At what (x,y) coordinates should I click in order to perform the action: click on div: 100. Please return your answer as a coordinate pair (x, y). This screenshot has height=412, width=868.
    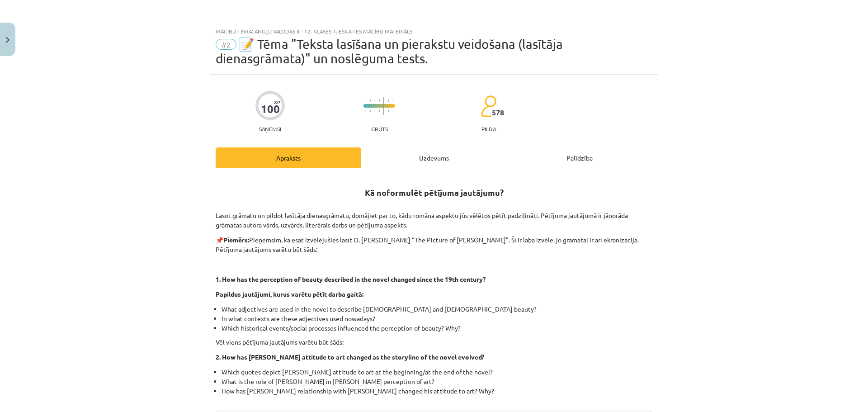
    Looking at the image, I should click on (270, 109).